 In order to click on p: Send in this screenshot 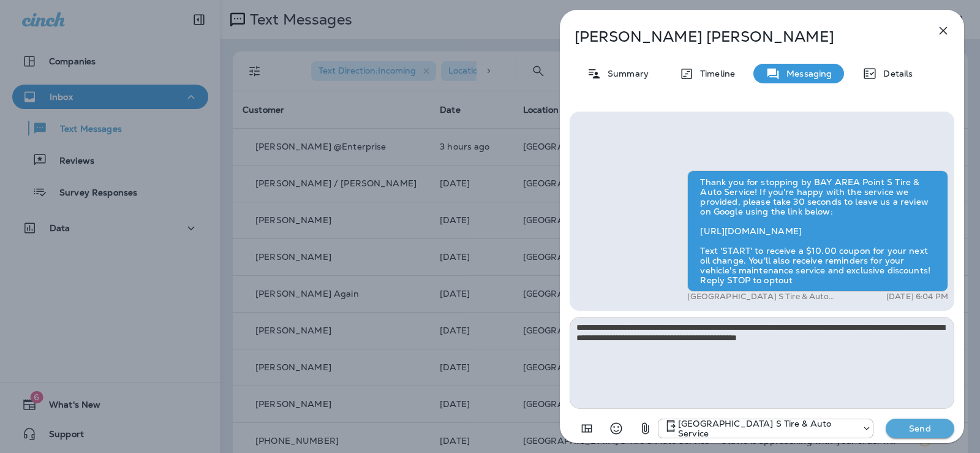, I will do `click(920, 429)`.